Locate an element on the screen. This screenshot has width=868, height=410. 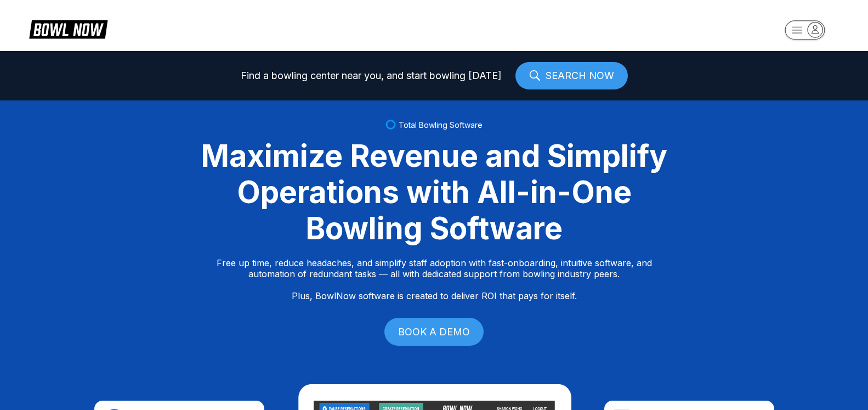
span: Total Bowling Software is located at coordinates (441, 124).